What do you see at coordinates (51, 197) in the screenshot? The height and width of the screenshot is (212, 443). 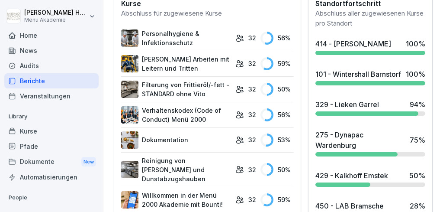 I see `p: People` at bounding box center [51, 197].